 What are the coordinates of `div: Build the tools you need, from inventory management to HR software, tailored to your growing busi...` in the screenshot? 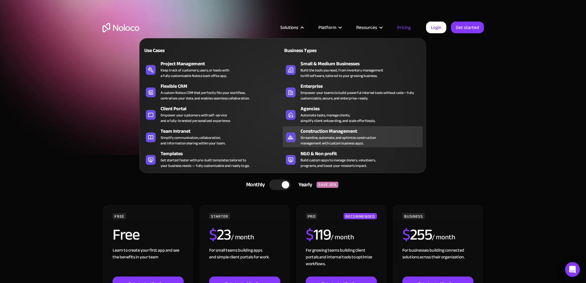 It's located at (342, 73).